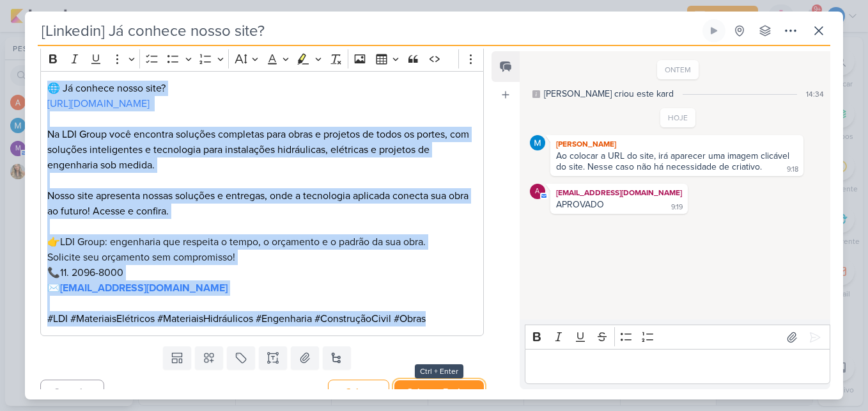  What do you see at coordinates (537, 191) in the screenshot?
I see `p: a` at bounding box center [537, 191].